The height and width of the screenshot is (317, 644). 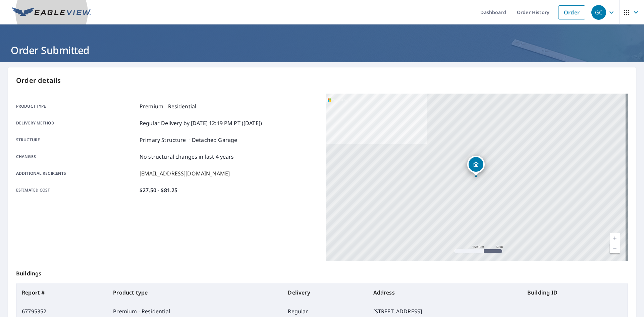 What do you see at coordinates (322, 50) in the screenshot?
I see `h1: Order Submitted` at bounding box center [322, 50].